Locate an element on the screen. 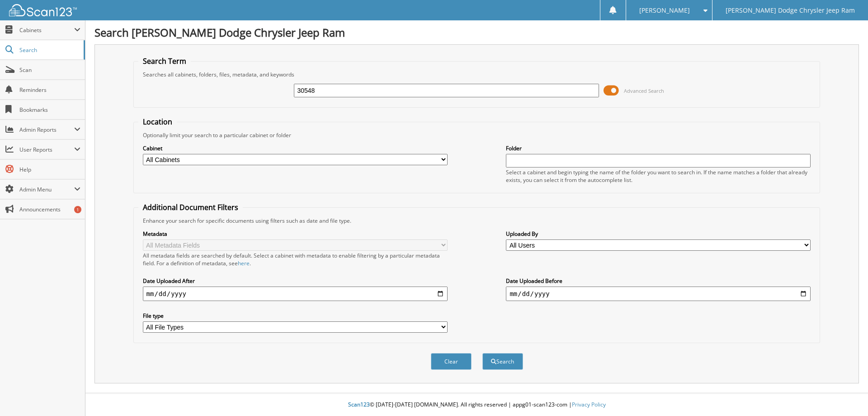 This screenshot has height=416, width=868. span: User Reports is located at coordinates (46, 150).